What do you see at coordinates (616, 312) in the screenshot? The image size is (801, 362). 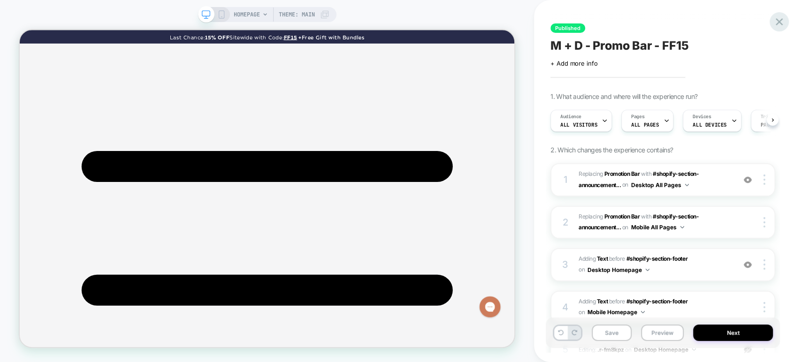 I see `button: Mobile Homepage` at bounding box center [616, 312].